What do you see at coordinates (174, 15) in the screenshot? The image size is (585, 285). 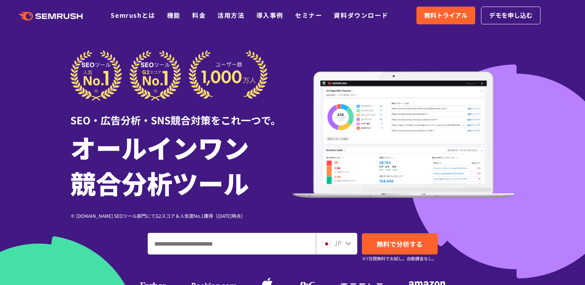 I see `a: 機能` at bounding box center [174, 15].